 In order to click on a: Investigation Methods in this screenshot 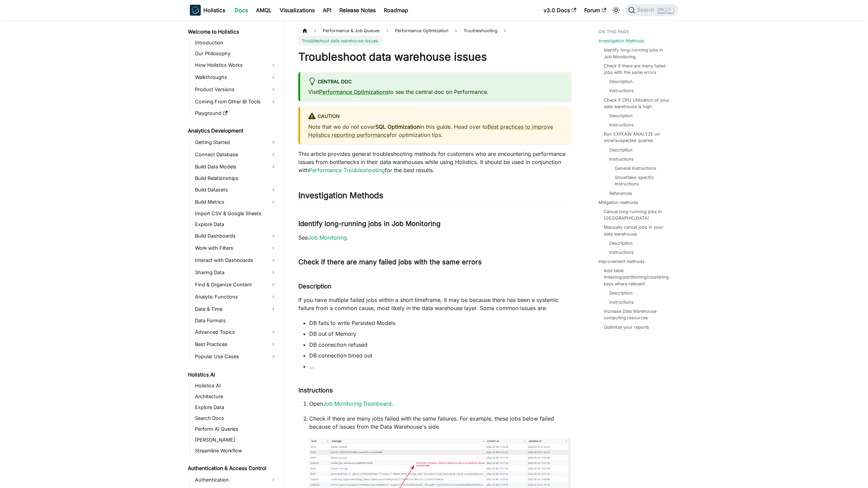, I will do `click(621, 41)`.